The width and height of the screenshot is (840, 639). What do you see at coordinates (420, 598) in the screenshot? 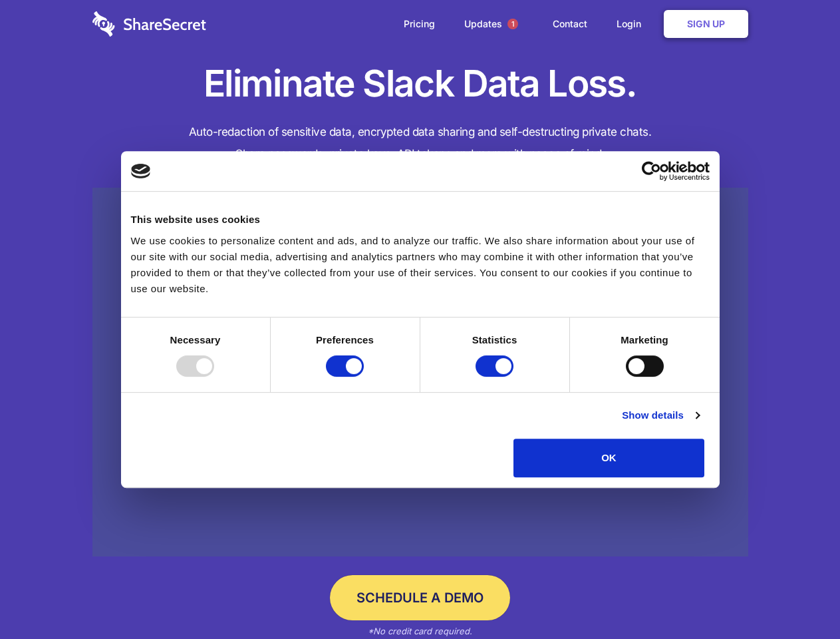
I see `a: Schedule a Demo` at bounding box center [420, 598].